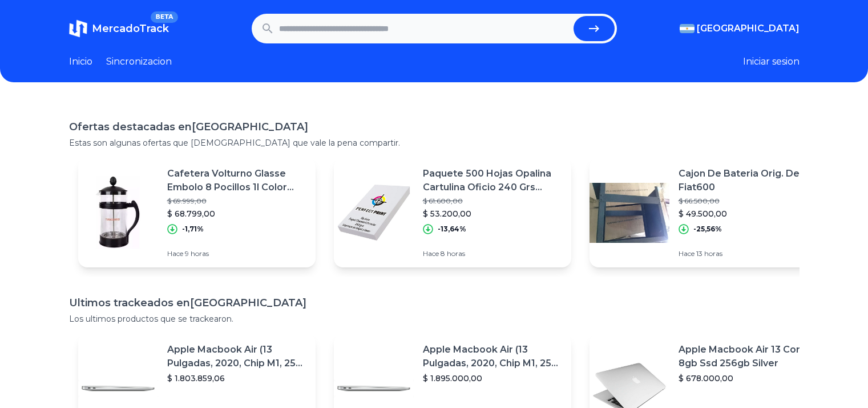 Image resolution: width=868 pixels, height=408 pixels. What do you see at coordinates (197, 213) in the screenshot?
I see `a: Featured imageCafetera Volturno Glasse Embolo 8 Pocillos 1l Color Negro$ 69.999,00$ 68.799,00-1,7...` at bounding box center [197, 213].